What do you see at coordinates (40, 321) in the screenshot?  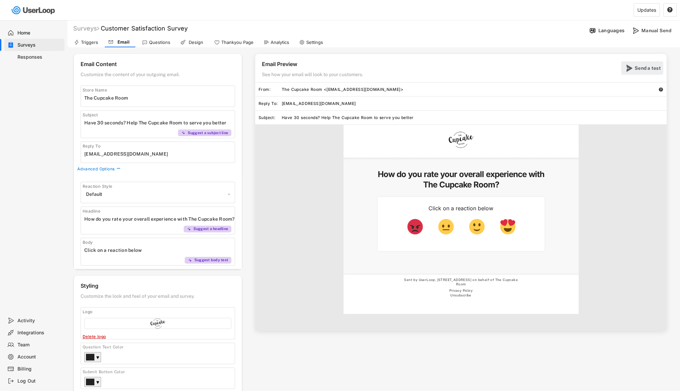 I see `div: Activity` at bounding box center [40, 321].